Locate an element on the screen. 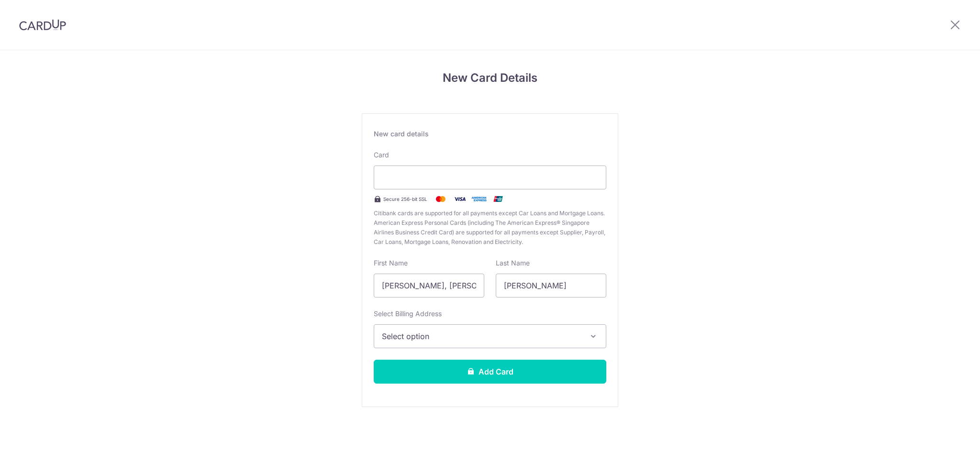  label: Card is located at coordinates (381, 155).